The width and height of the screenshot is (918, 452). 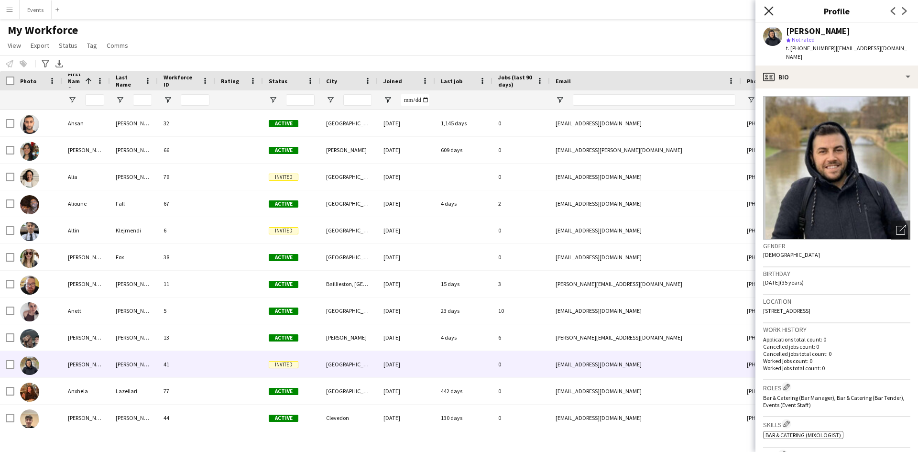 What do you see at coordinates (464, 123) in the screenshot?
I see `div: 1,145 days` at bounding box center [464, 123].